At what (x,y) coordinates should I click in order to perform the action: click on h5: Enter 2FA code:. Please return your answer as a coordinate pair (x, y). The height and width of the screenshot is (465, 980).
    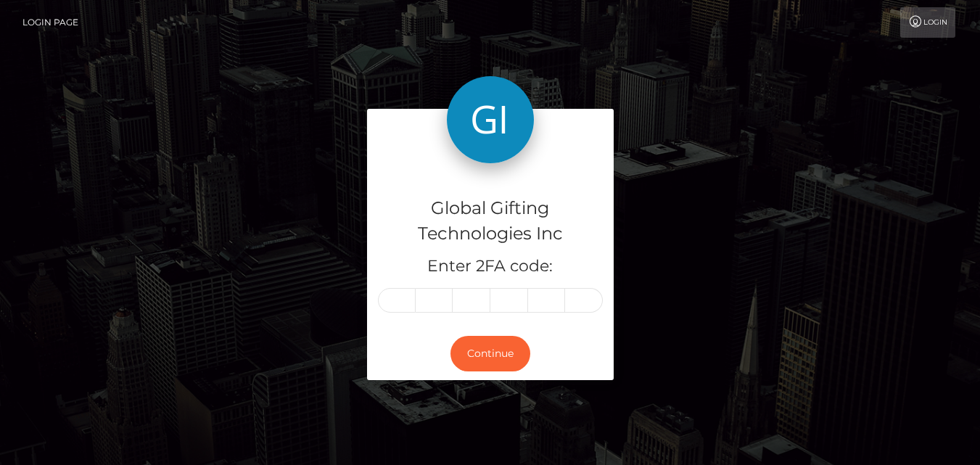
    Looking at the image, I should click on (490, 266).